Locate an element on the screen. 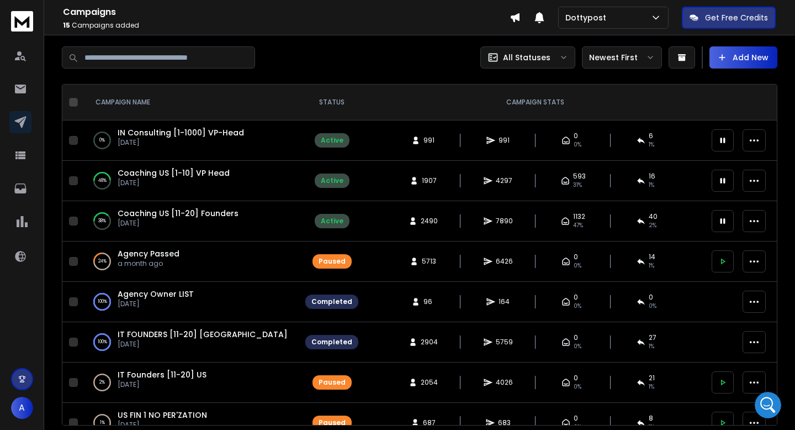  img: logo is located at coordinates (22, 21).